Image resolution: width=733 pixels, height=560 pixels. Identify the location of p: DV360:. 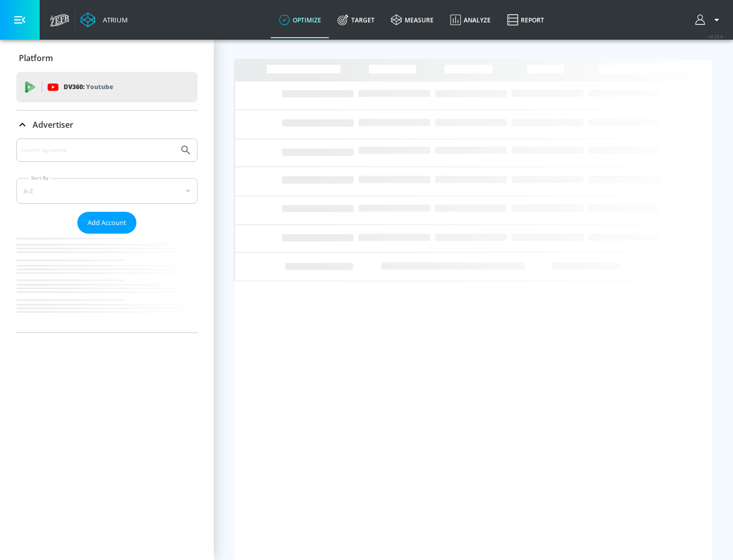
(88, 87).